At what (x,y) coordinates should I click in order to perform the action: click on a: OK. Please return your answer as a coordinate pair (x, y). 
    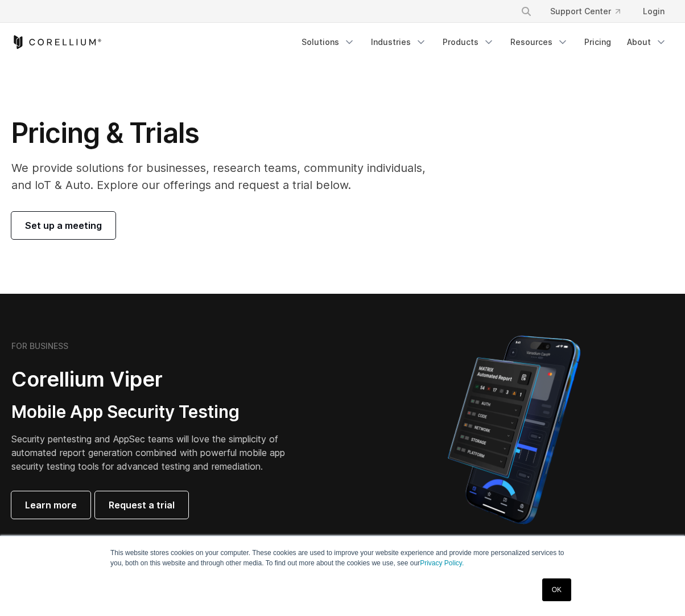
    Looking at the image, I should click on (556, 590).